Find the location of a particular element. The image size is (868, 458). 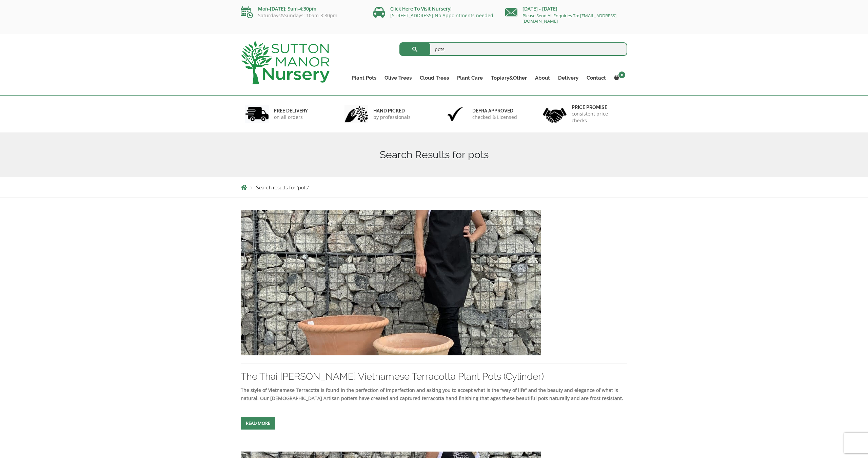

a: About is located at coordinates (542, 78).